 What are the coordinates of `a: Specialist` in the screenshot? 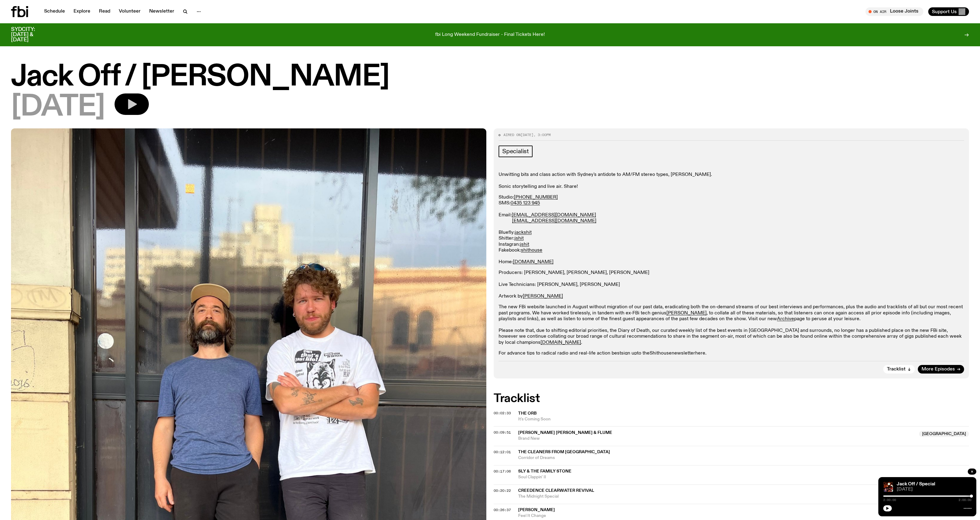 It's located at (516, 151).